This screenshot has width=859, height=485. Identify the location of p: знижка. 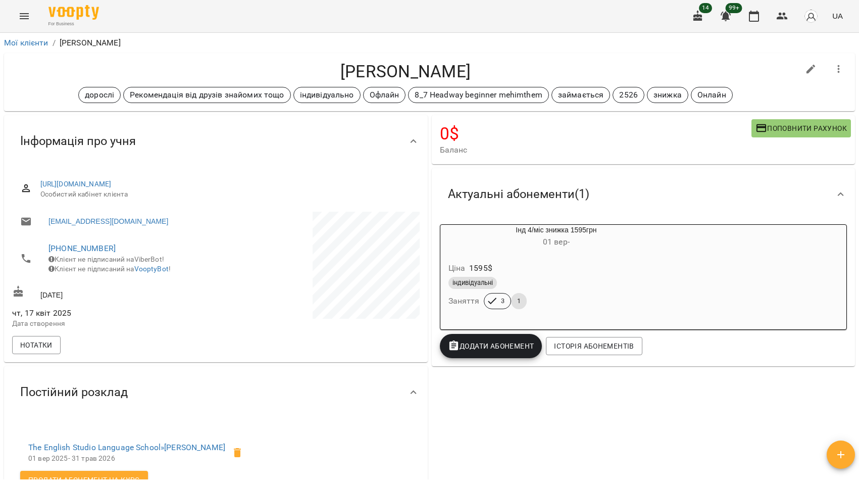
(667, 95).